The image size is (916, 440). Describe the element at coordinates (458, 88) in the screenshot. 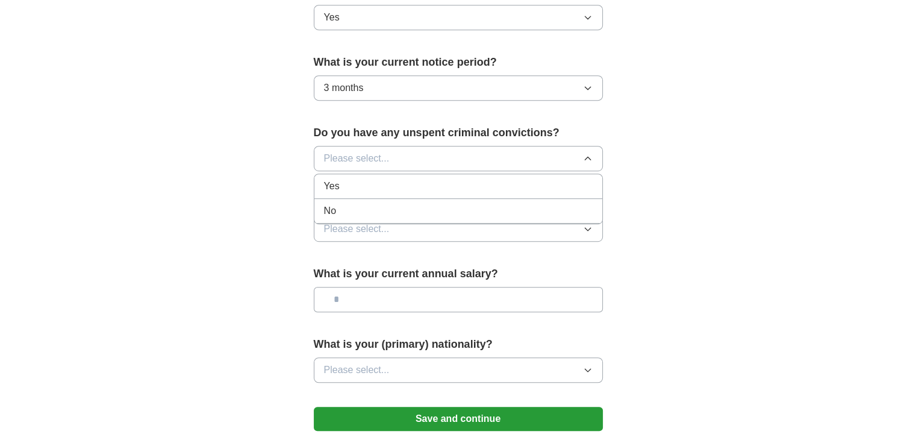

I see `button: 3 months` at that location.